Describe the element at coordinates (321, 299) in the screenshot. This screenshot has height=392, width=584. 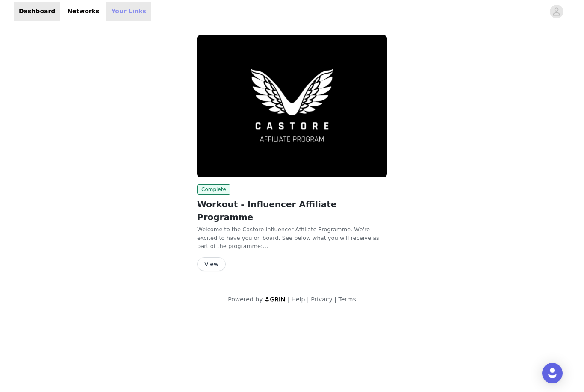
I see `a: Privacy` at that location.